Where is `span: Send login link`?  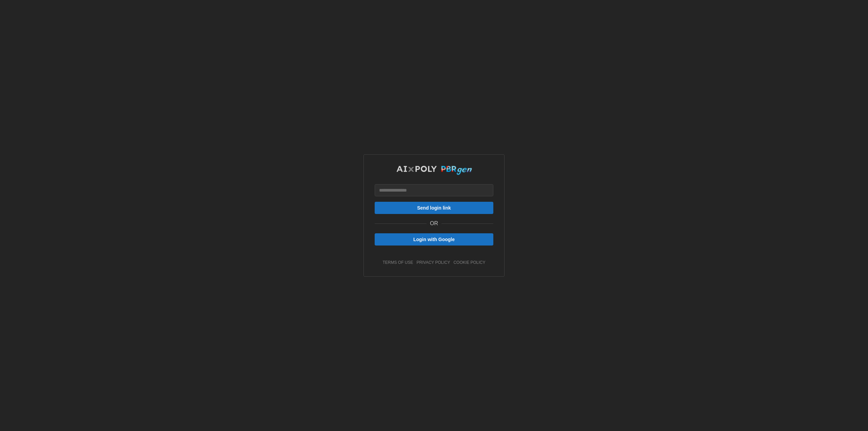
span: Send login link is located at coordinates (434, 208).